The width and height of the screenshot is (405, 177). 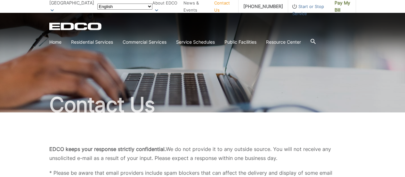 I want to click on b: EDCO keeps your response strictly confidential., so click(x=108, y=149).